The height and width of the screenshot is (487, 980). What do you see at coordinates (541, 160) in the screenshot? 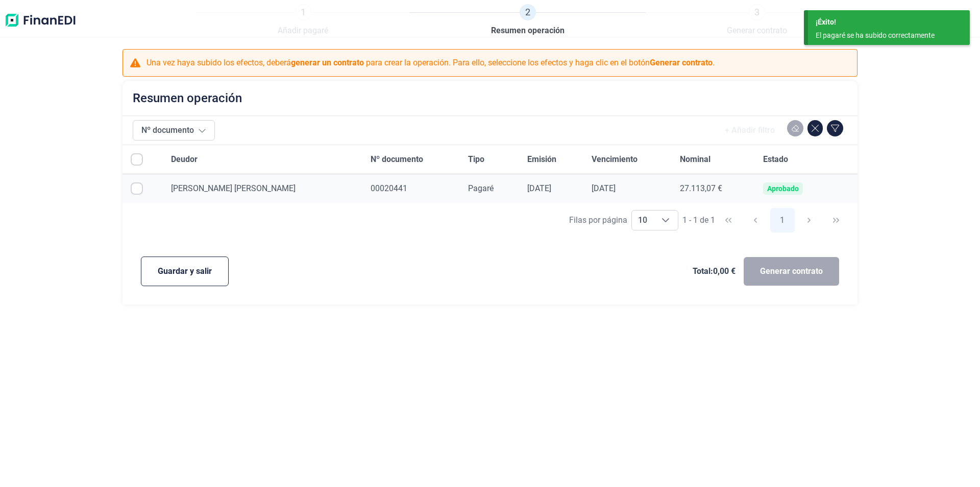
I see `span: Emisión` at bounding box center [541, 160].